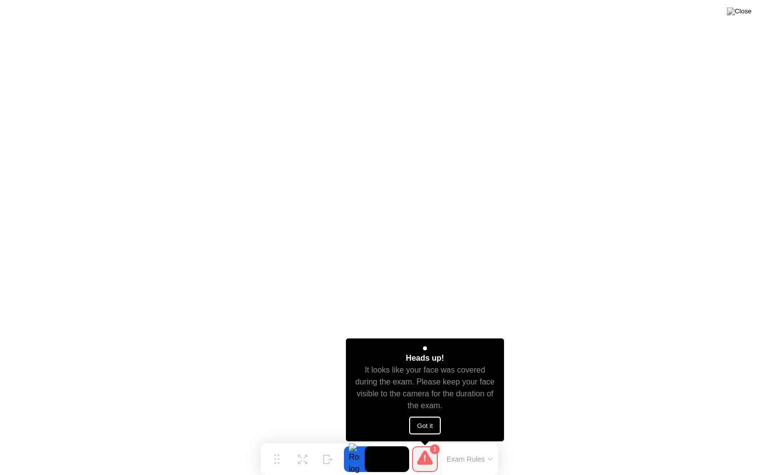 This screenshot has height=475, width=759. Describe the element at coordinates (425, 388) in the screenshot. I see `div: It looks like your face was covered during the exam. Please keep your face visible to the camera ...` at that location.